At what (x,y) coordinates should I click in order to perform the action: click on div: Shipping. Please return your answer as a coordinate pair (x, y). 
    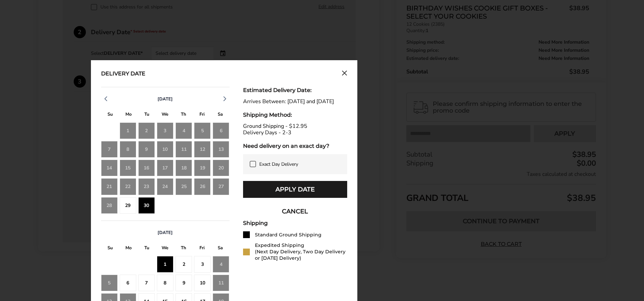
    Looking at the image, I should click on (295, 223).